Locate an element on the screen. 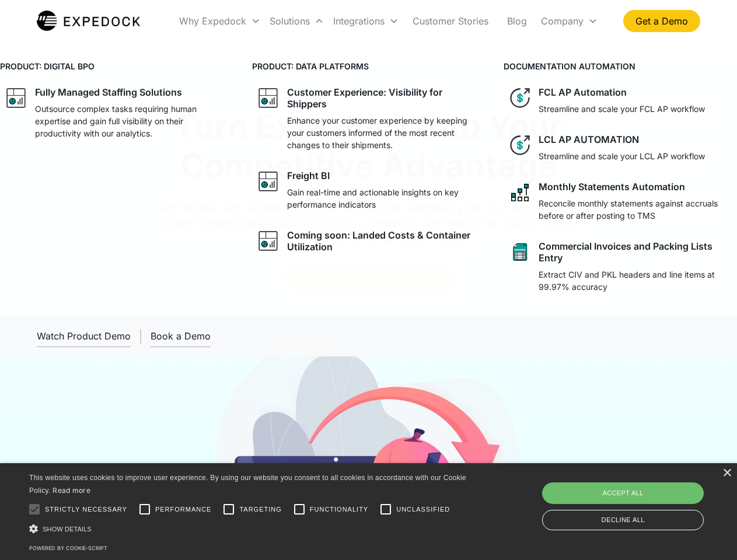 This screenshot has height=560, width=737. a: Customer Stories is located at coordinates (450, 21).